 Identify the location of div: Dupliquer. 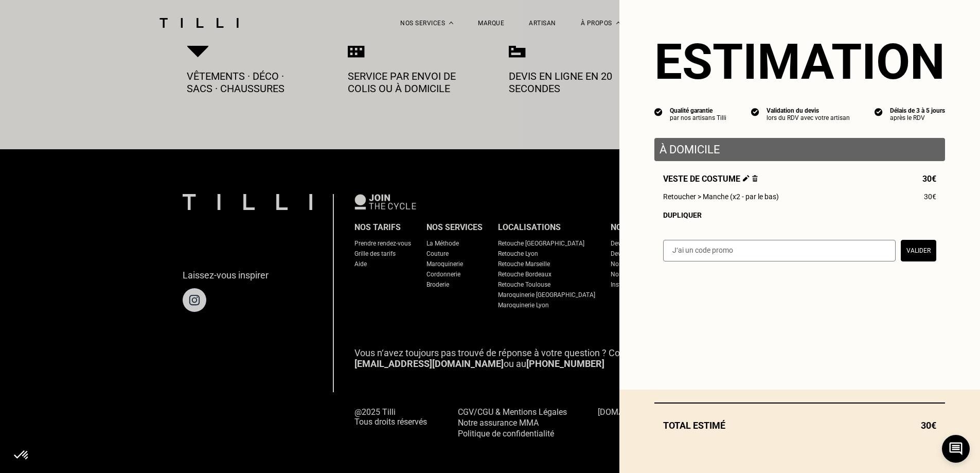
(799, 215).